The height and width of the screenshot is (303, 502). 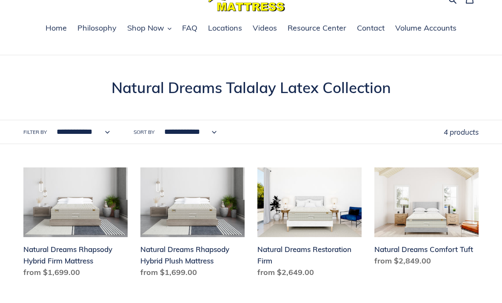 What do you see at coordinates (144, 132) in the screenshot?
I see `label: Sort by` at bounding box center [144, 132].